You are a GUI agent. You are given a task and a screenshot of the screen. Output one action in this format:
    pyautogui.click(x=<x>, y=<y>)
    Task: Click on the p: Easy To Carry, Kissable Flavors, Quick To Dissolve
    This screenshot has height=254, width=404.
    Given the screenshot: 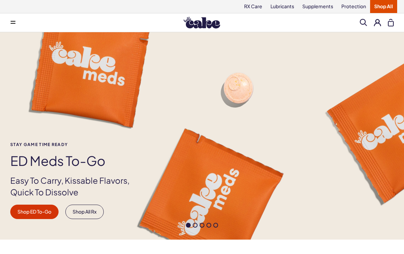 What is the action you would take?
    pyautogui.click(x=76, y=186)
    